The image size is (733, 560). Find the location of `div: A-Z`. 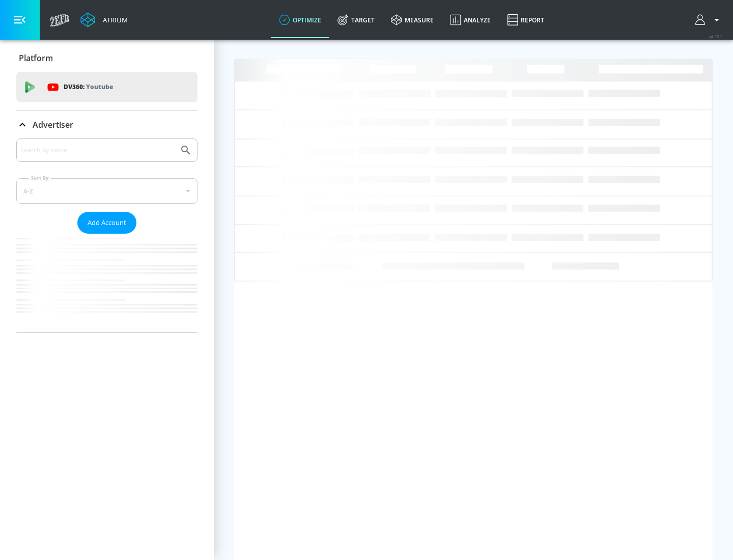

div: A-Z is located at coordinates (107, 191).